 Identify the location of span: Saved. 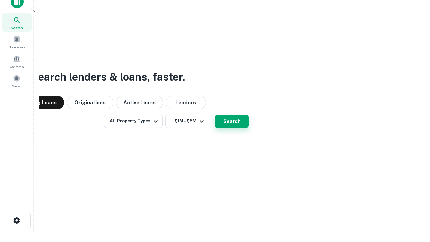
(17, 86).